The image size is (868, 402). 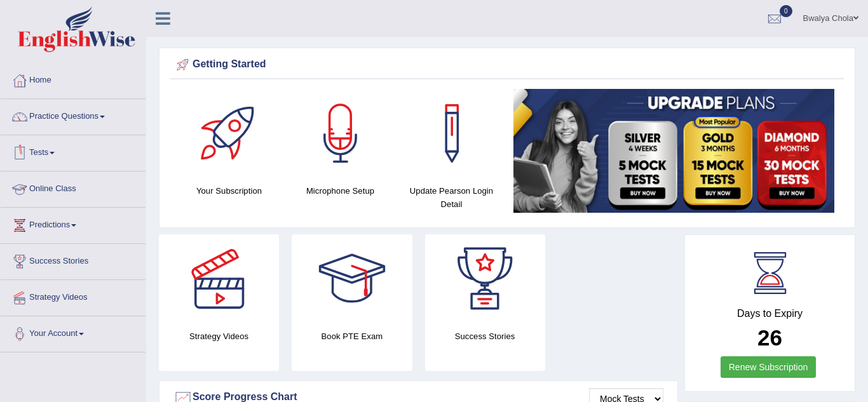 I want to click on a: Home, so click(x=73, y=79).